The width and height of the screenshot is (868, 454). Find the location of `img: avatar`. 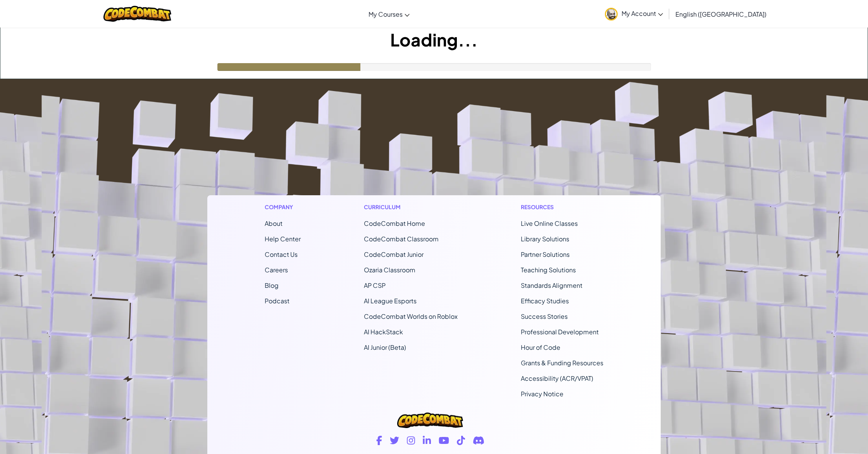

img: avatar is located at coordinates (611, 14).